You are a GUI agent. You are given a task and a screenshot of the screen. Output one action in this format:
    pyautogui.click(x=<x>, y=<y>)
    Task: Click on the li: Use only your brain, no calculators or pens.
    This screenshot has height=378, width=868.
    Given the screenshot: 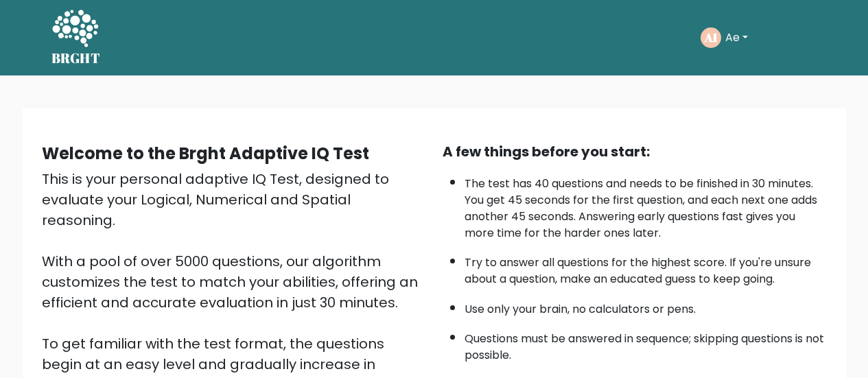 What is the action you would take?
    pyautogui.click(x=645, y=306)
    